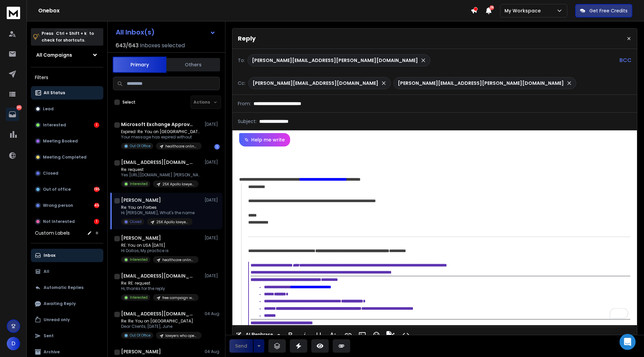 The height and width of the screenshot is (357, 644). What do you see at coordinates (162, 169) in the screenshot?
I see `p: Re: request` at bounding box center [162, 169].